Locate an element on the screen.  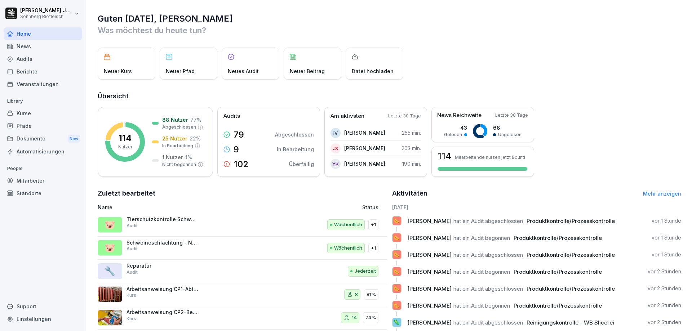
div: Kurse is located at coordinates (43, 113).